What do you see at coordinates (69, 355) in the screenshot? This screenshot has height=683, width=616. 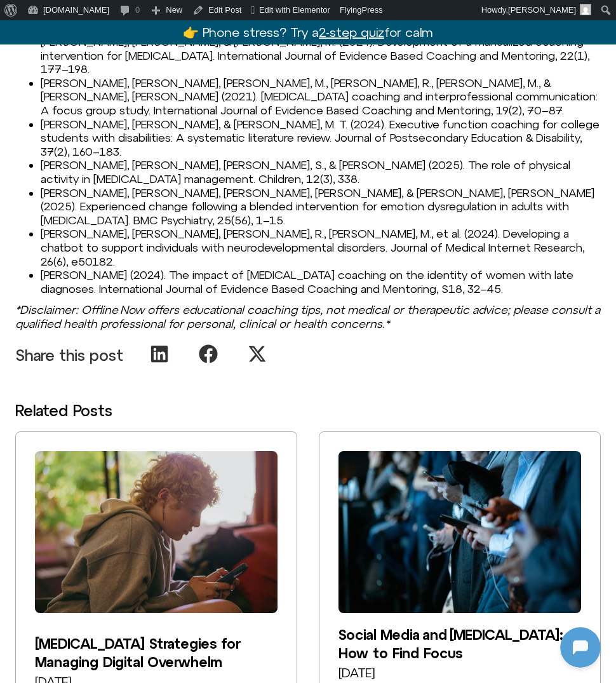 I see `p: Share this post` at bounding box center [69, 355].